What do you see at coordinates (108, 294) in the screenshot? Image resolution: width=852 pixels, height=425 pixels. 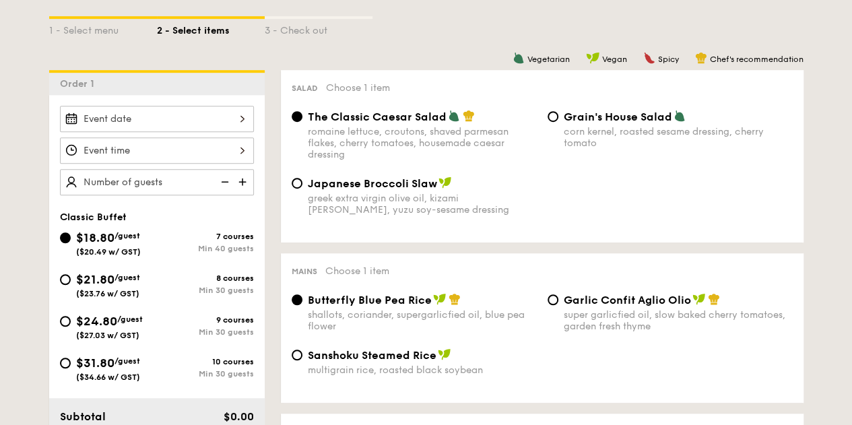 I see `span: ($23.76 w/ GST)` at bounding box center [108, 294].